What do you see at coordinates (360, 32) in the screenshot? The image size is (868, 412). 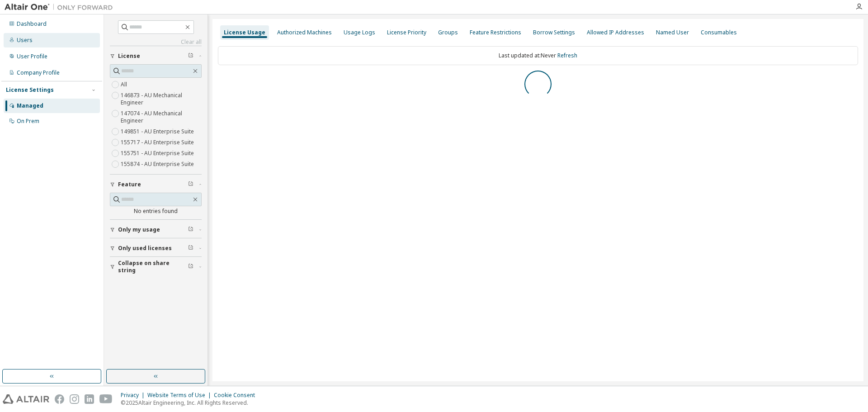 I see `div: Usage Logs` at bounding box center [360, 32].